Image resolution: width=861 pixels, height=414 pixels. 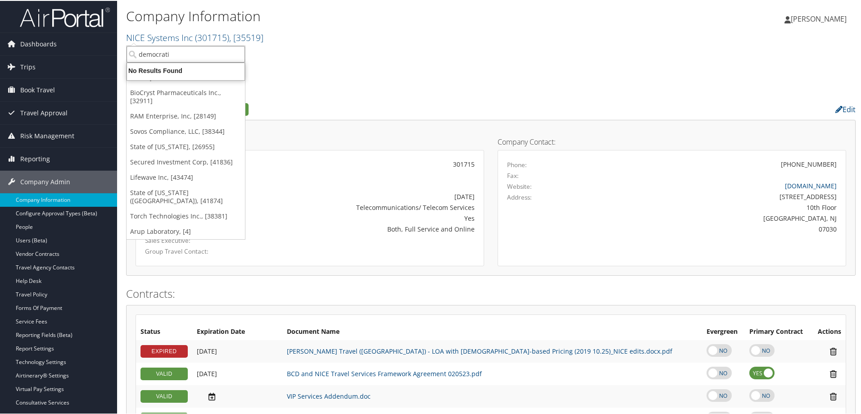 What do you see at coordinates (519, 186) in the screenshot?
I see `label: Website:` at bounding box center [519, 186].